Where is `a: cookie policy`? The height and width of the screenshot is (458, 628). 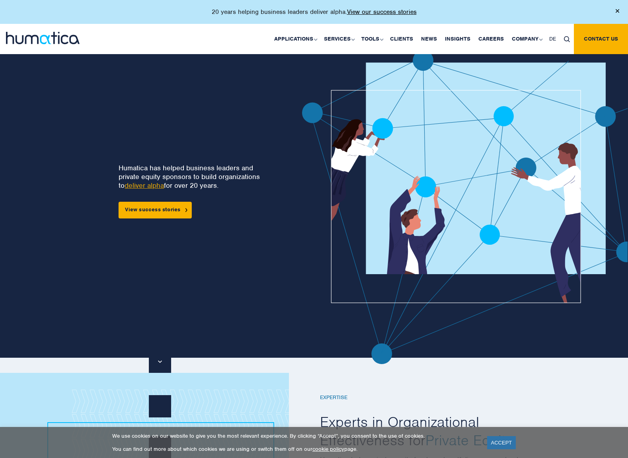
a: cookie policy is located at coordinates (328, 449).